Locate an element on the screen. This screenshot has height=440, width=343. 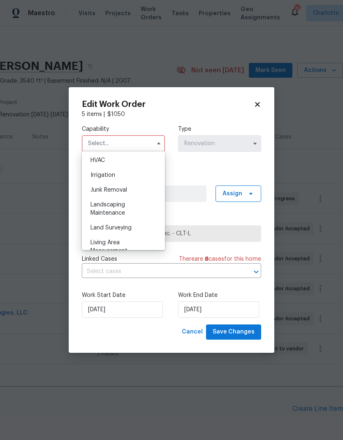
span: Living Area Measurement is located at coordinates (109, 247).